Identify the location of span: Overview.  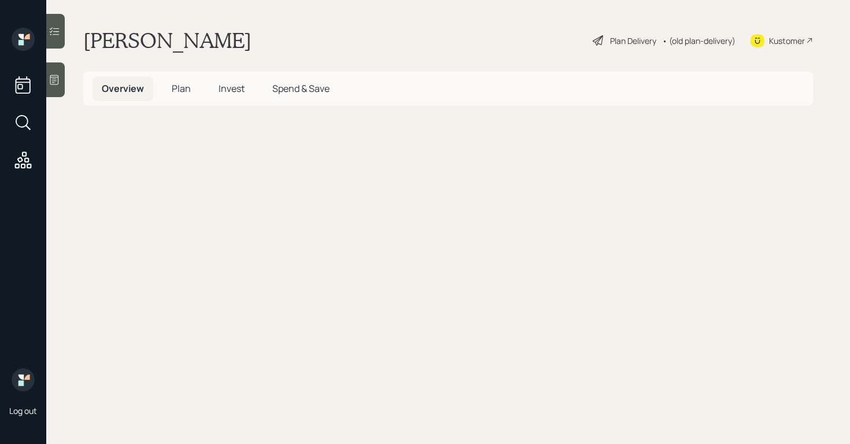
(123, 88).